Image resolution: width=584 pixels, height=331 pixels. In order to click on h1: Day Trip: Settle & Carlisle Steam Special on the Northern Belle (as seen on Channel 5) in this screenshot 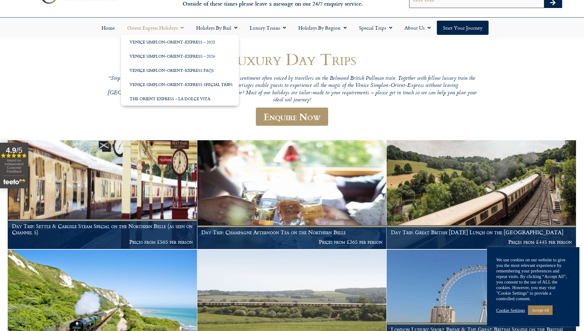, I will do `click(103, 229)`.